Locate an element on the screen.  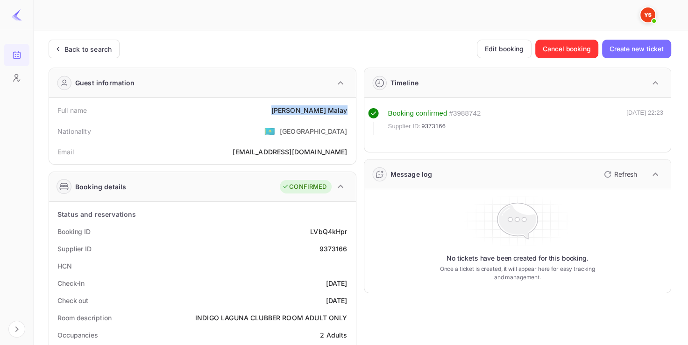
div: Room description is located at coordinates (84, 318).